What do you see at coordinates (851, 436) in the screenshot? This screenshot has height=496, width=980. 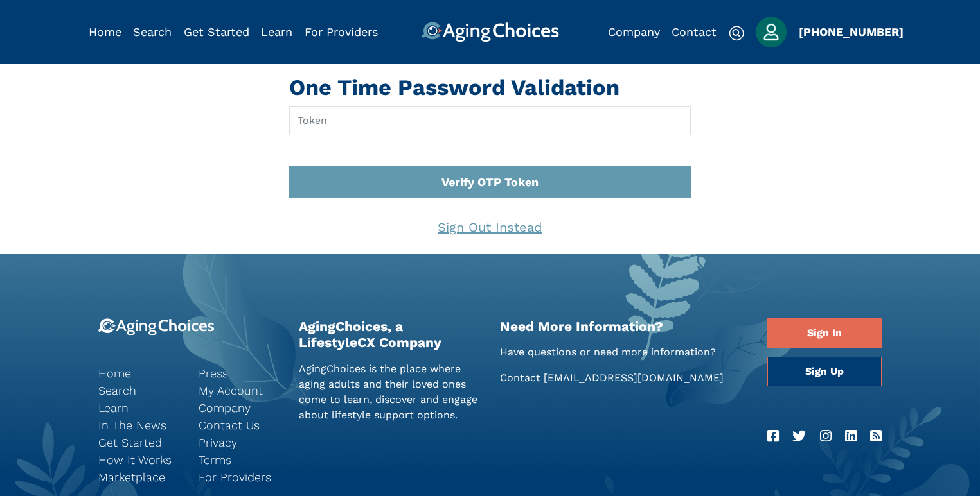 I see `a: LinkedIn` at bounding box center [851, 436].